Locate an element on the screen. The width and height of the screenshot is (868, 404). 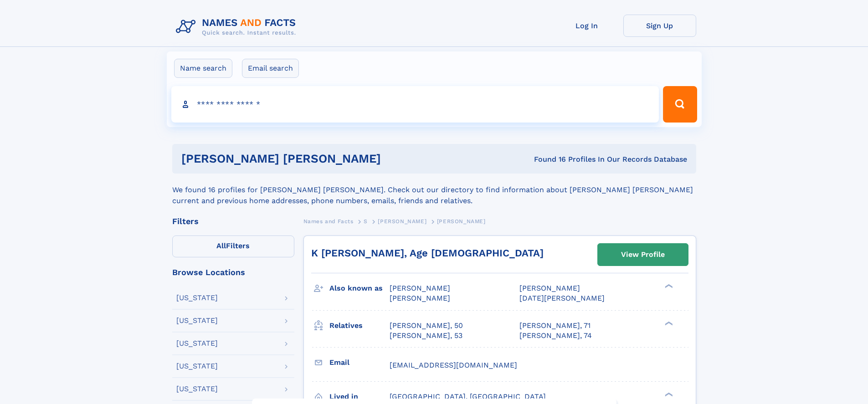
h3: Also known as is located at coordinates (359, 289).